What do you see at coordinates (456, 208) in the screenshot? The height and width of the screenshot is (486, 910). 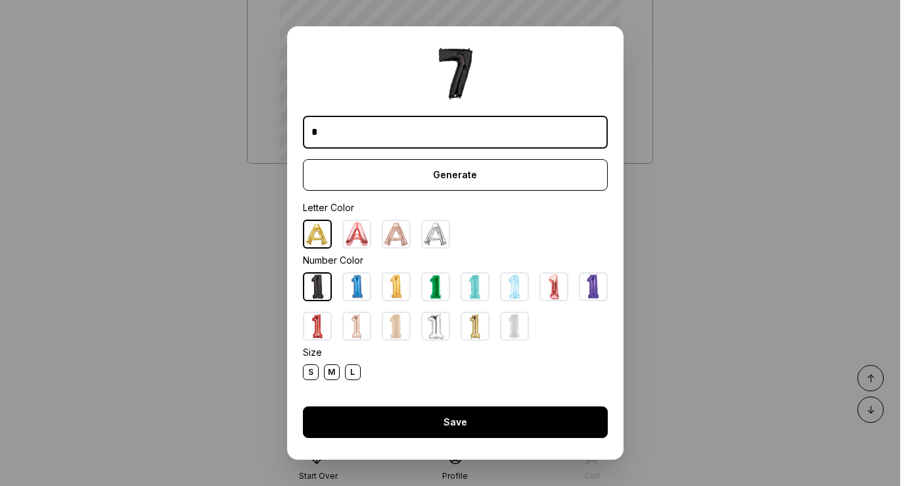 I see `div: Letter Color` at bounding box center [456, 208].